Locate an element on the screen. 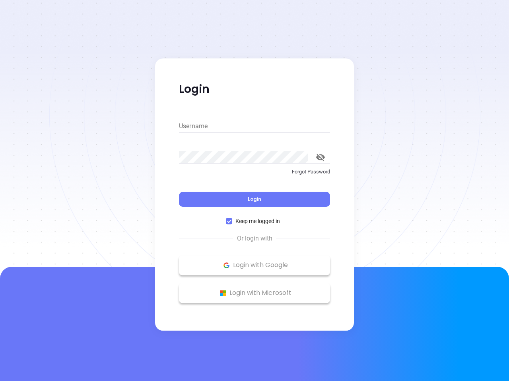  button: Microsoft Logo Login with Microsoft is located at coordinates (254, 293).